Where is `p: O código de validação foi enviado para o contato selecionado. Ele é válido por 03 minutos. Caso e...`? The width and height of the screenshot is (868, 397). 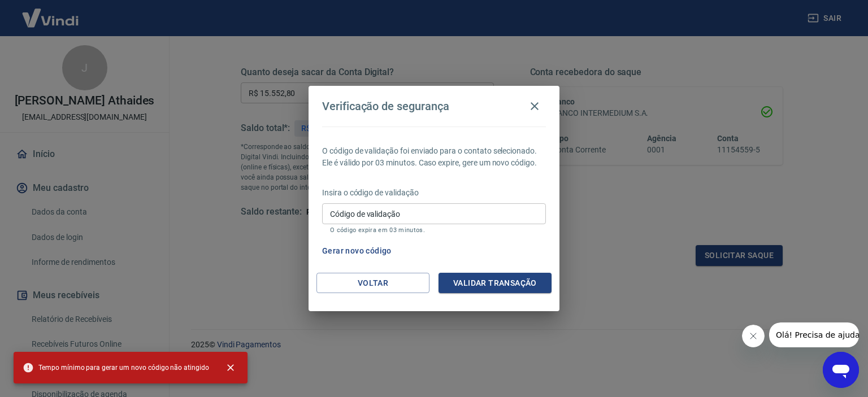 p: O código de validação foi enviado para o contato selecionado. Ele é válido por 03 minutos. Caso e... is located at coordinates (434, 157).